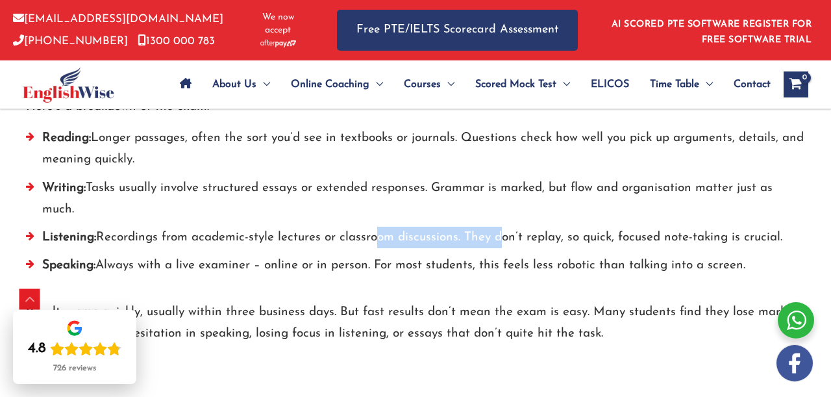 This screenshot has width=831, height=397. I want to click on span: We now accept, so click(278, 24).